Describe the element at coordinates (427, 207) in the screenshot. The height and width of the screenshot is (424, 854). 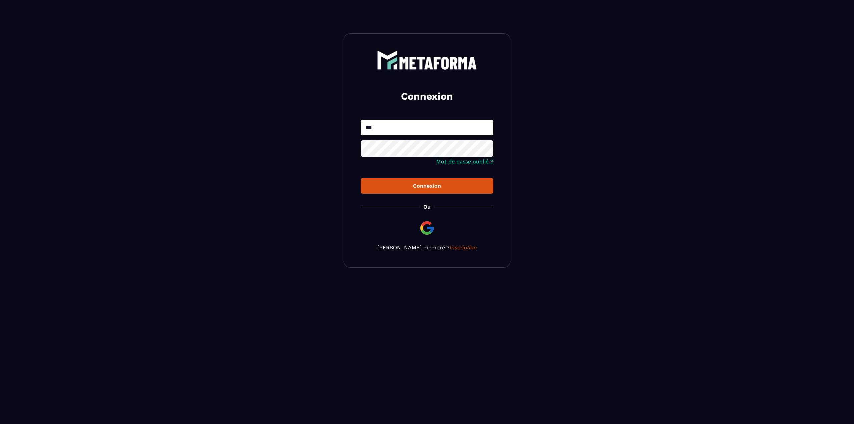
I see `p: Ou` at that location.